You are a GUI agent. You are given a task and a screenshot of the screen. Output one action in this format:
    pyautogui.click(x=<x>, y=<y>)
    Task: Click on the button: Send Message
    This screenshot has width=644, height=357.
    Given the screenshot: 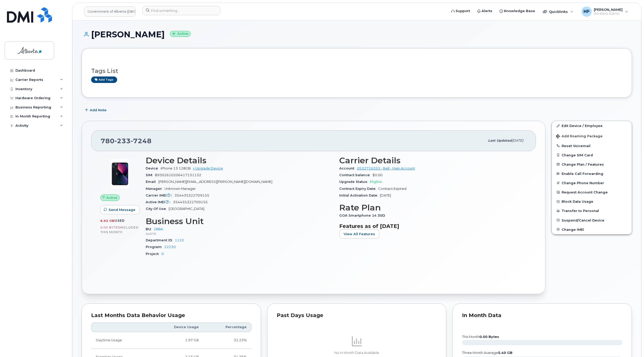 What is the action you would take?
    pyautogui.click(x=120, y=210)
    